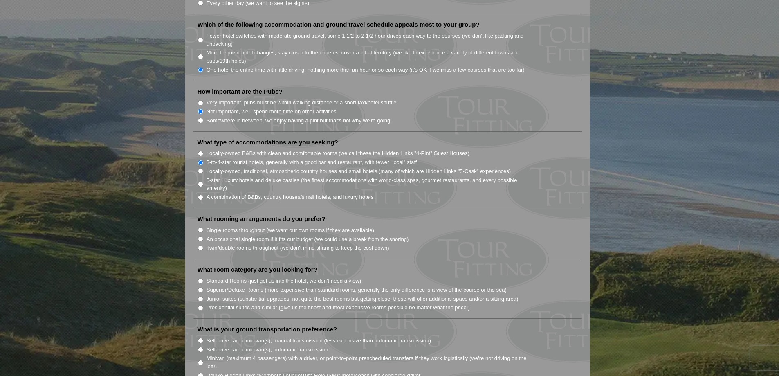 The image size is (779, 376). Describe the element at coordinates (362, 299) in the screenshot. I see `label: Junior suites (substantial upgrades, not quite the best rooms but getting close, these will offer...` at that location.